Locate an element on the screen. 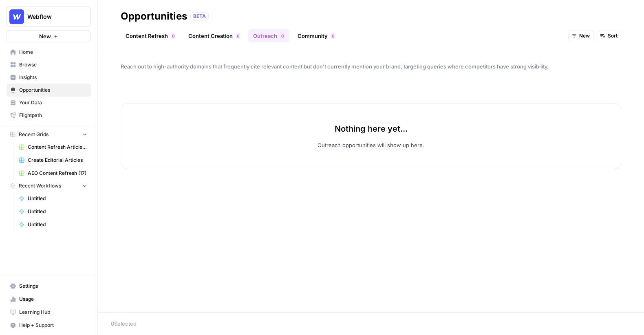 The height and width of the screenshot is (335, 644). span: Recent Workflows is located at coordinates (40, 186).